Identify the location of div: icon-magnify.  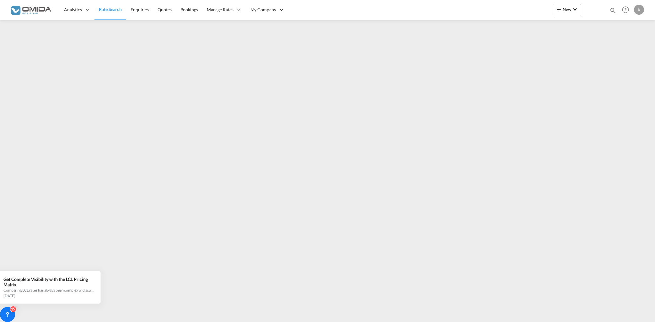
(613, 12).